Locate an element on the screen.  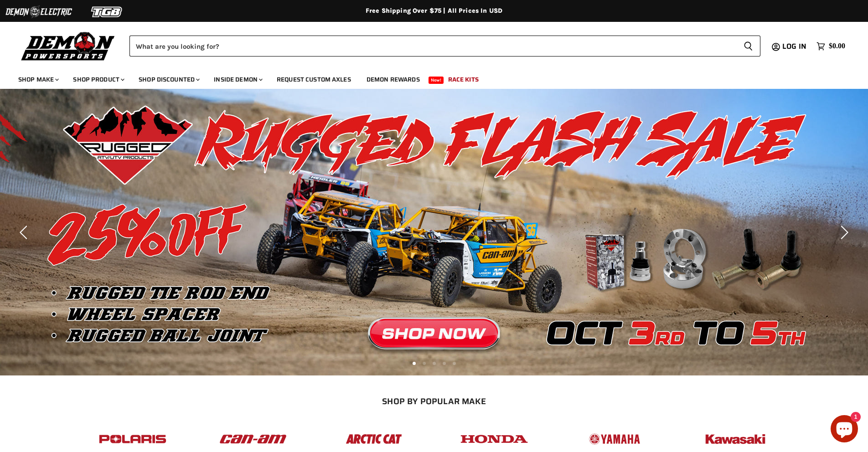
li: Page dot 5 is located at coordinates (454, 363).